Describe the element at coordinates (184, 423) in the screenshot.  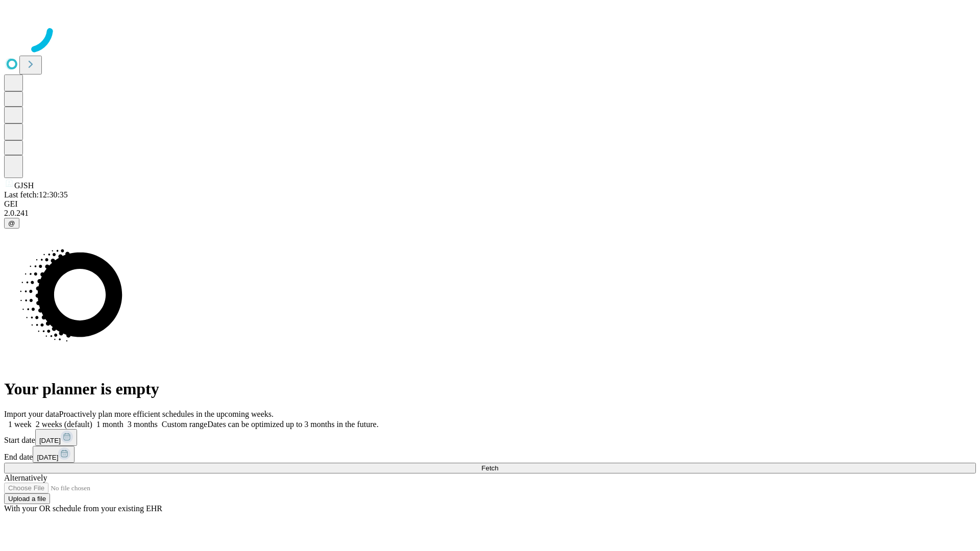
I see `span: Custom range` at that location.